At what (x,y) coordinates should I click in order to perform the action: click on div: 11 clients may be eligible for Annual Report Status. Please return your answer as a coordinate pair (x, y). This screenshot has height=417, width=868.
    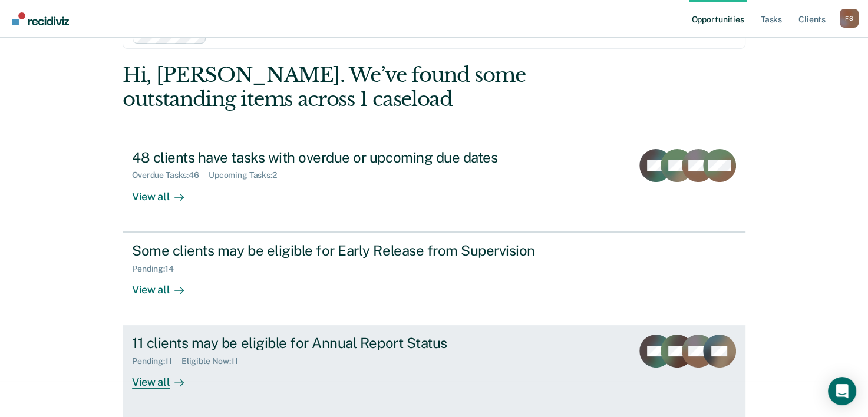
    Looking at the image, I should click on (339, 343).